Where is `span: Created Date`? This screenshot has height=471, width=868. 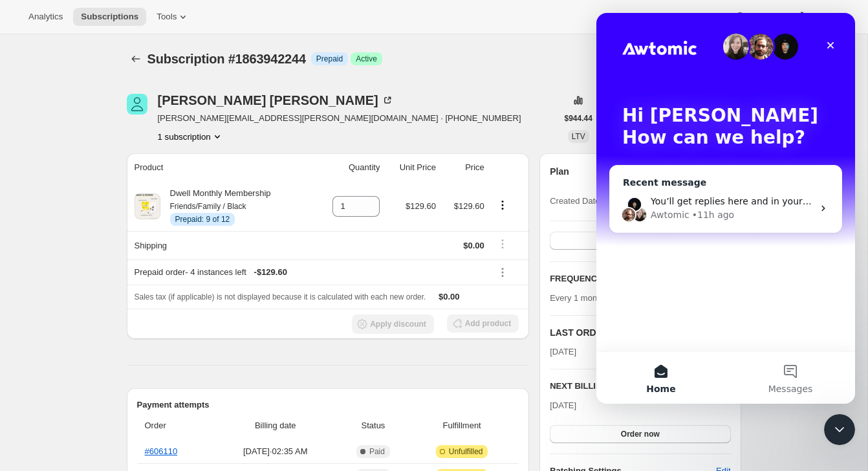
span: Created Date is located at coordinates (574, 201).